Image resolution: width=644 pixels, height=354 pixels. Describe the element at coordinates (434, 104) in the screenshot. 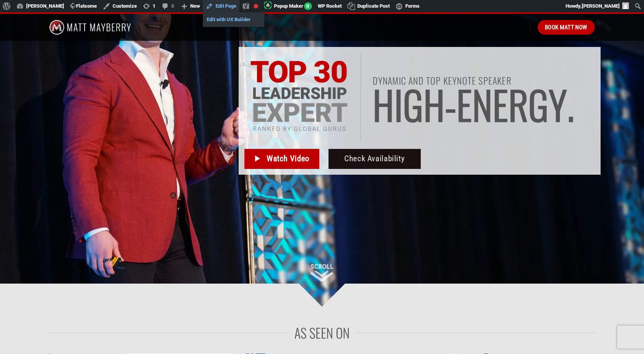

I see `span: h` at that location.